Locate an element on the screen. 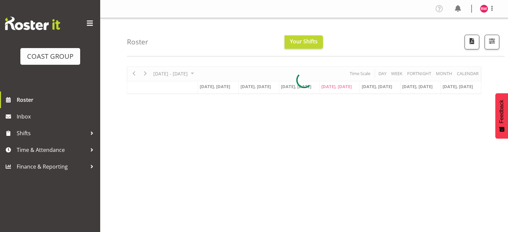  button: Download a PDF of the roster according to the set date range. is located at coordinates (472, 42).